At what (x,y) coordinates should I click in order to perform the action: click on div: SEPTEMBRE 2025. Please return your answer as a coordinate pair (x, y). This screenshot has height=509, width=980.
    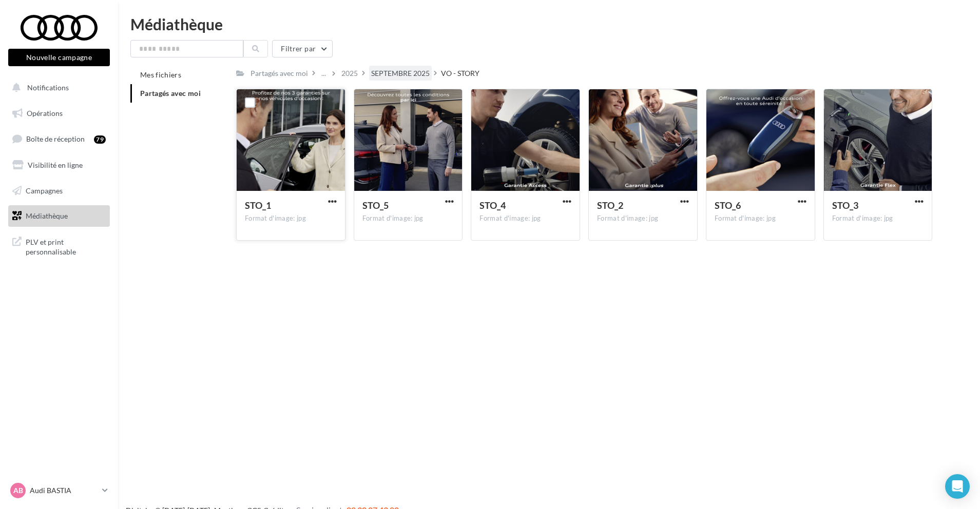
    Looking at the image, I should click on (401, 73).